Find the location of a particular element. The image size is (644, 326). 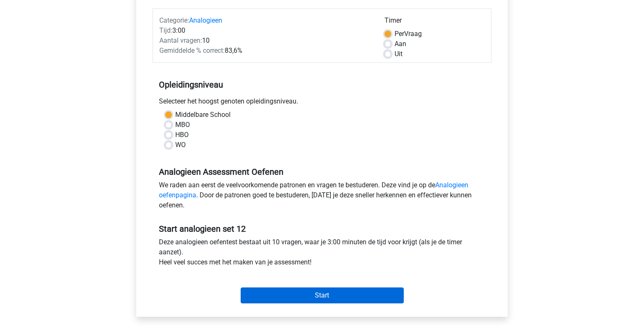

div: 3:00 is located at coordinates (265, 30).